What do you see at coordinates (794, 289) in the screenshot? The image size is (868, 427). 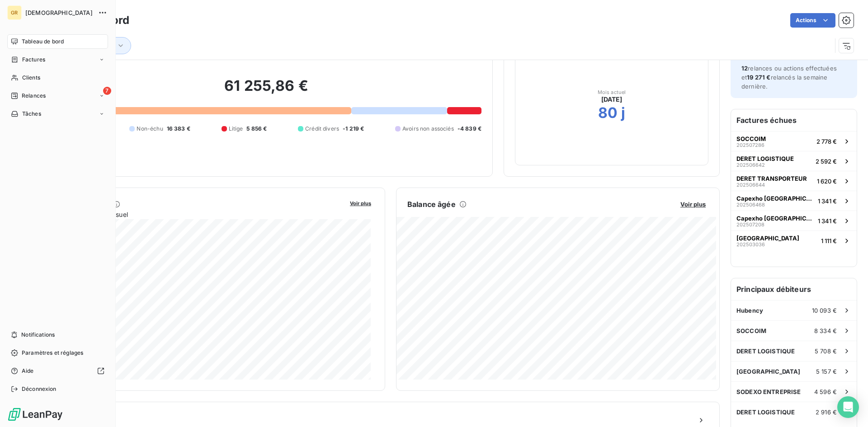 I see `h6: Principaux débiteurs` at bounding box center [794, 289].